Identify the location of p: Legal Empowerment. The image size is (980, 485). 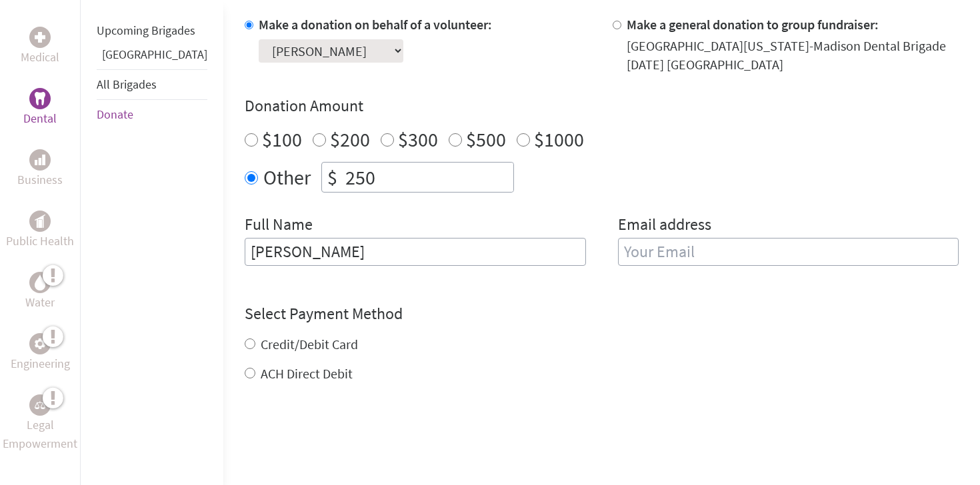
(40, 435).